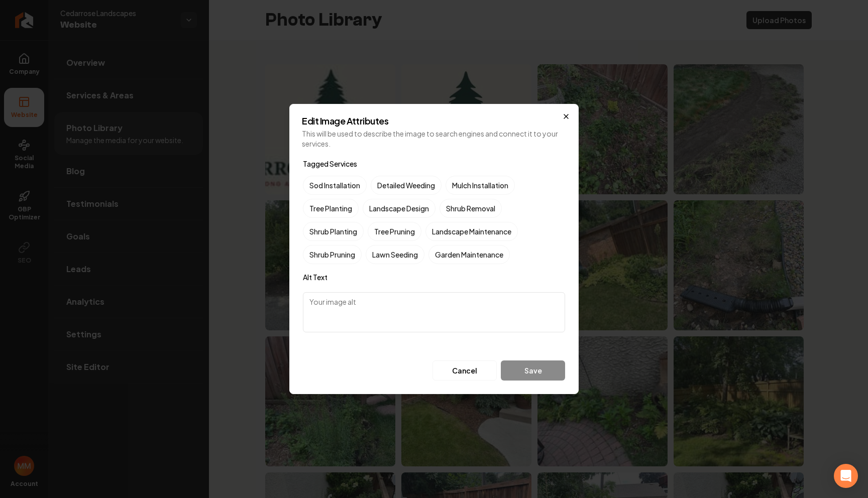 The height and width of the screenshot is (498, 868). What do you see at coordinates (469, 254) in the screenshot?
I see `label: Garden Maintenance` at bounding box center [469, 254].